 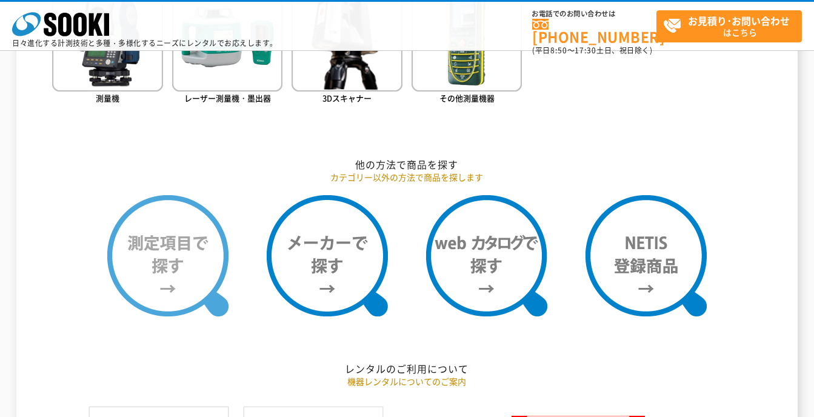 What do you see at coordinates (107, 98) in the screenshot?
I see `span: 測量機` at bounding box center [107, 98].